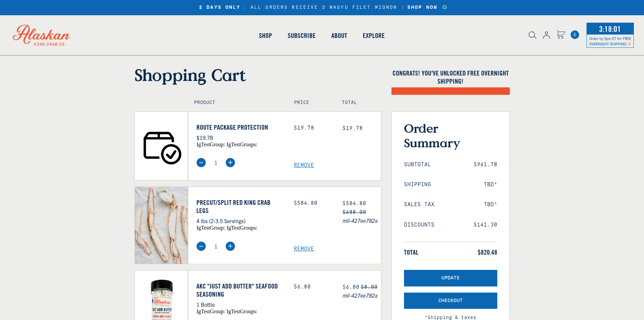  I want to click on div: $19.78, so click(313, 128).